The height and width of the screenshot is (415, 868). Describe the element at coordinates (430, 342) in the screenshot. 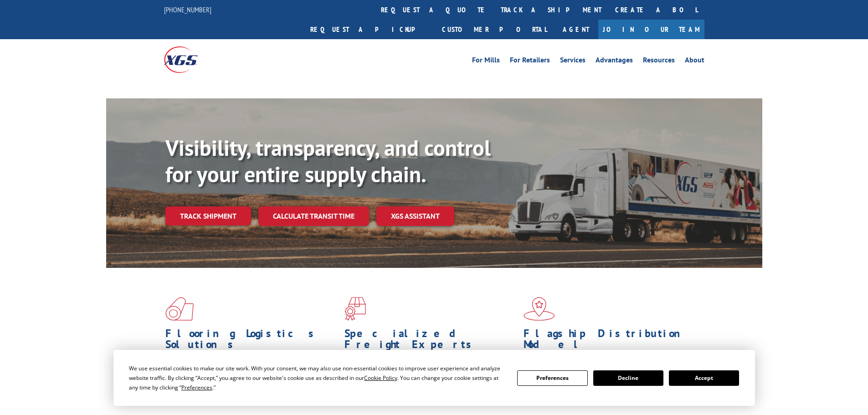

I see `h1: Specialized Freight Experts` at that location.